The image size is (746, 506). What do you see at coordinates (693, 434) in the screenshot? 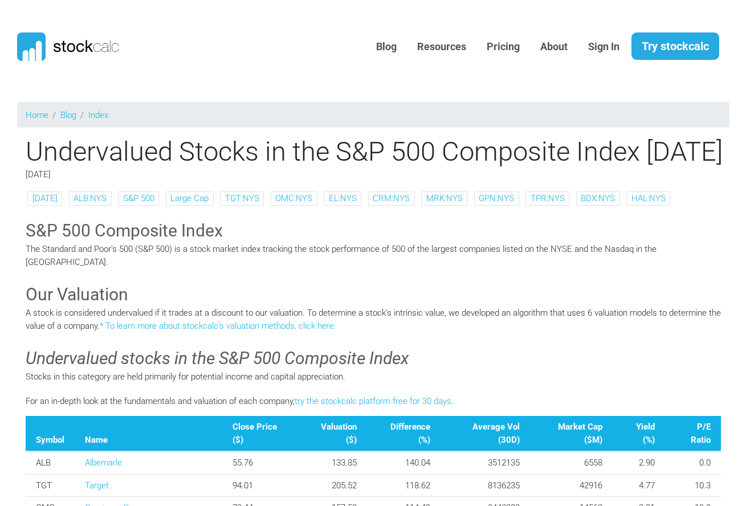
I see `th: P/E Ratio` at bounding box center [693, 434].